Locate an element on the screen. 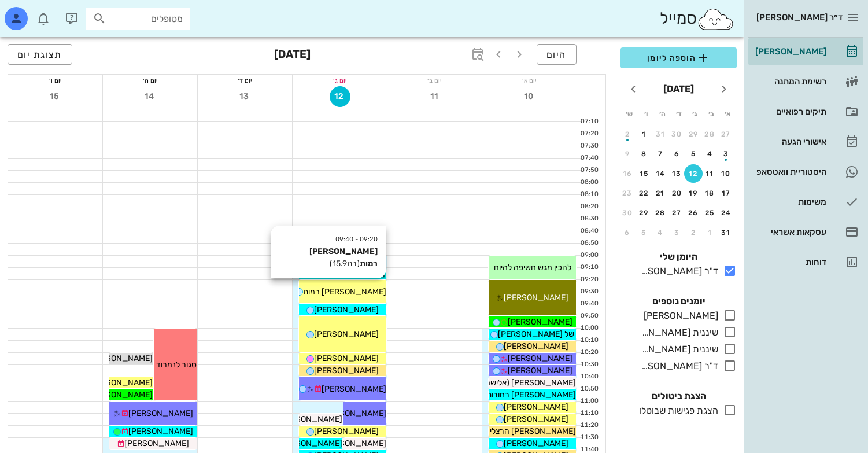 The width and height of the screenshot is (868, 453). button: 18 is located at coordinates (710, 193).